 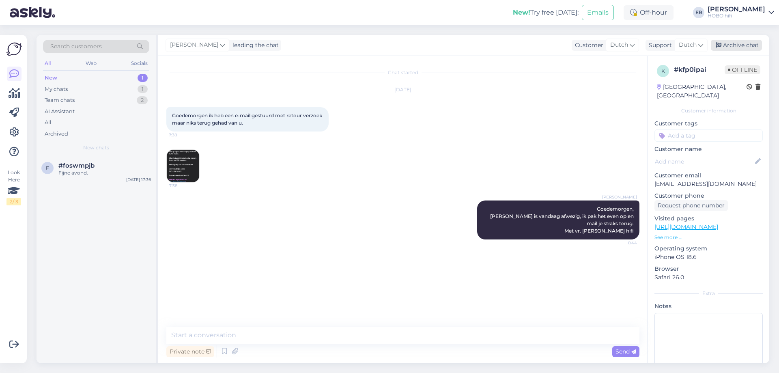 What do you see at coordinates (76, 46) in the screenshot?
I see `span: Search customers` at bounding box center [76, 46].